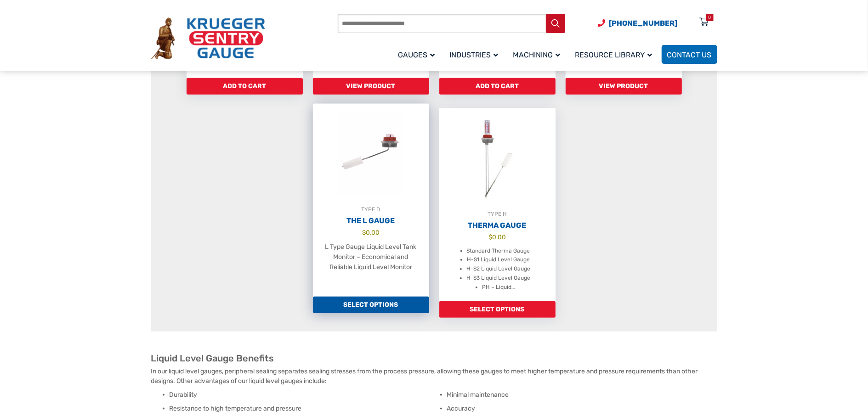 The height and width of the screenshot is (417, 868). I want to click on h2: The L Gauge, so click(371, 221).